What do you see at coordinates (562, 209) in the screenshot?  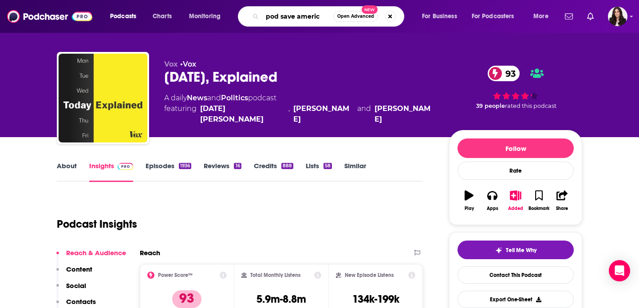 I see `div: Share` at bounding box center [562, 209].